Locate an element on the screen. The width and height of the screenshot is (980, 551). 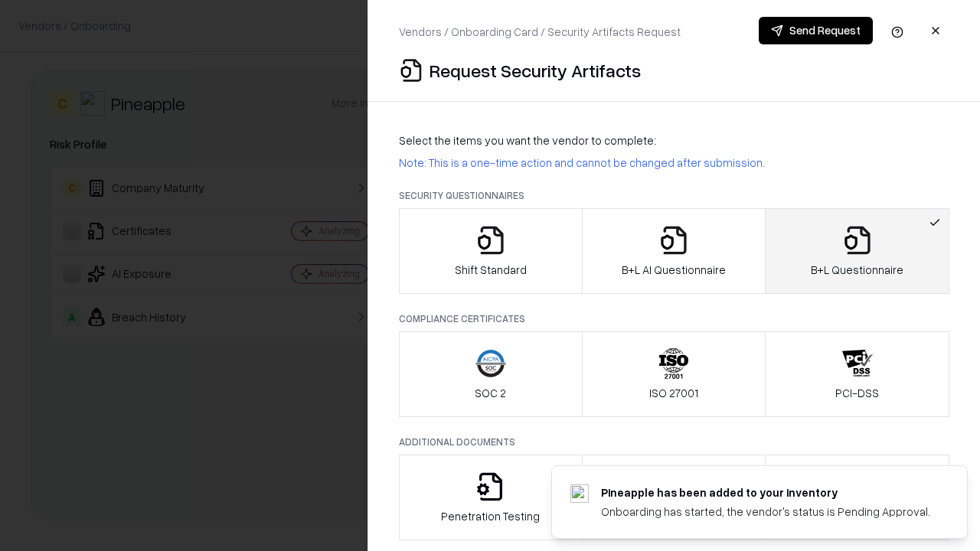
div: Pineapple has been added to your inventory is located at coordinates (766, 492).